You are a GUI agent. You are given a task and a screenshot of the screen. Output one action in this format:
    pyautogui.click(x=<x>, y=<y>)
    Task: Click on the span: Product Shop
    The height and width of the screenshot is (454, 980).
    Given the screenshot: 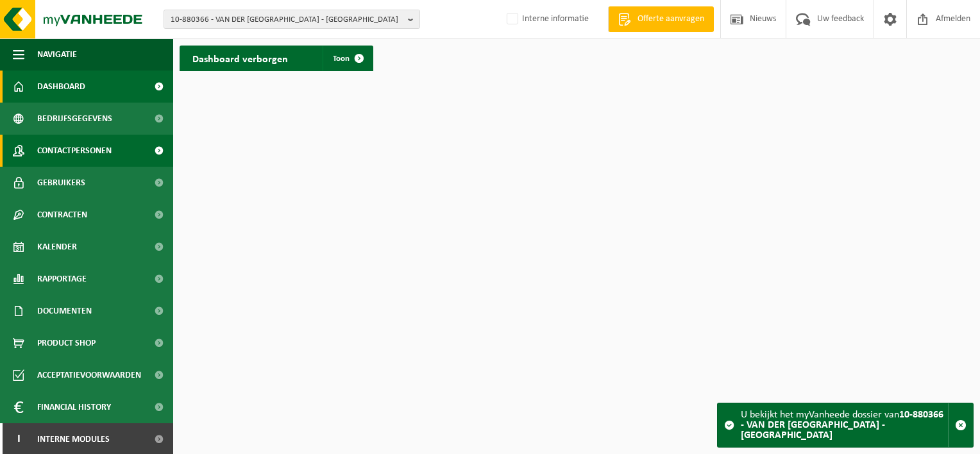 What is the action you would take?
    pyautogui.click(x=66, y=343)
    